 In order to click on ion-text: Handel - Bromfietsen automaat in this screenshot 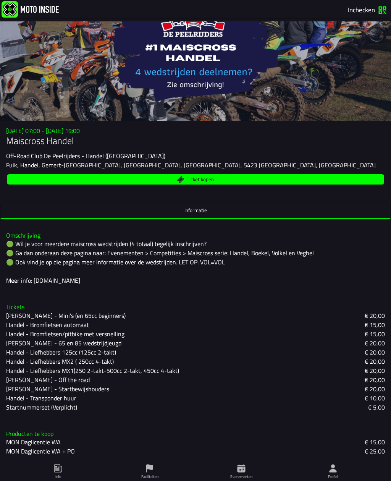, I will do `click(47, 324)`.